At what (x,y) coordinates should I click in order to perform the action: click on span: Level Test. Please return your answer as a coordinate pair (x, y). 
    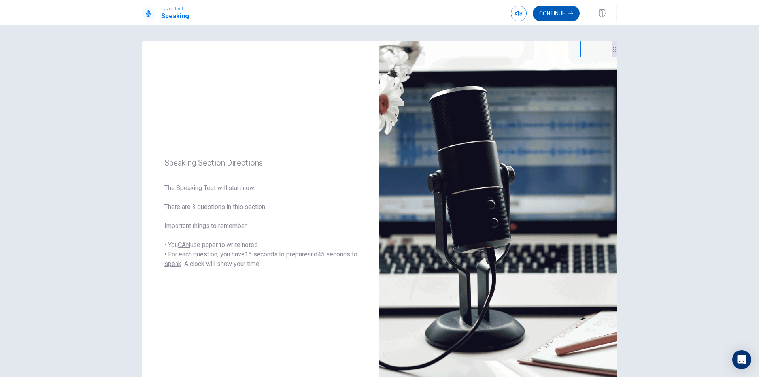
    Looking at the image, I should click on (175, 9).